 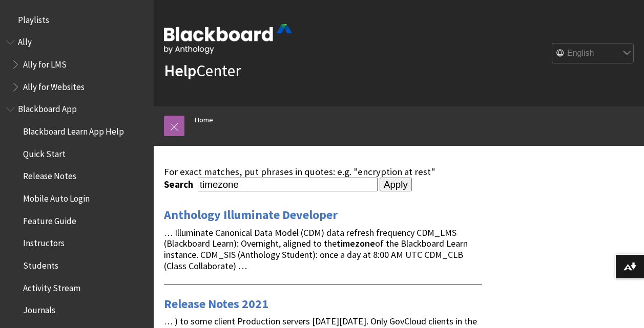 What do you see at coordinates (180, 185) in the screenshot?
I see `label: Search` at bounding box center [180, 185].